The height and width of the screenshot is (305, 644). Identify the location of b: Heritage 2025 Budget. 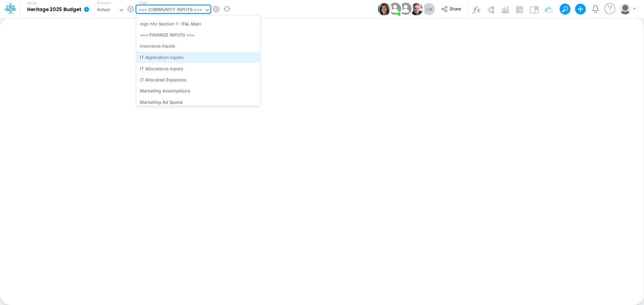
(54, 10).